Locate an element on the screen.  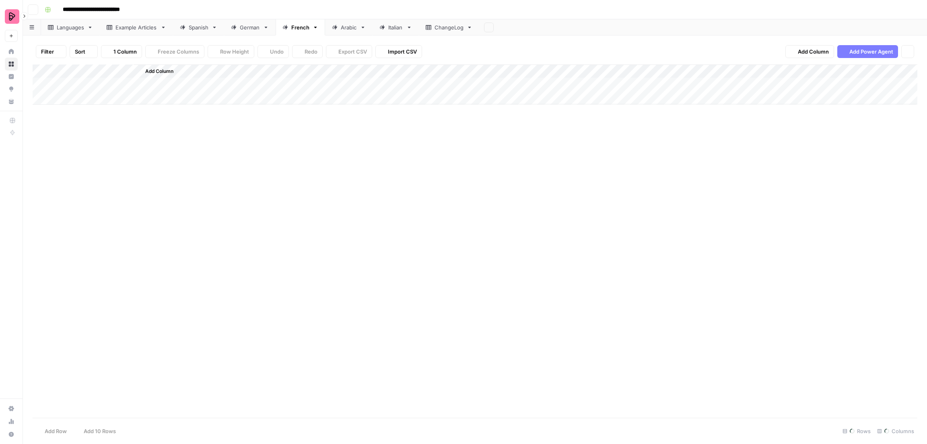
span: Filter is located at coordinates (47, 52).